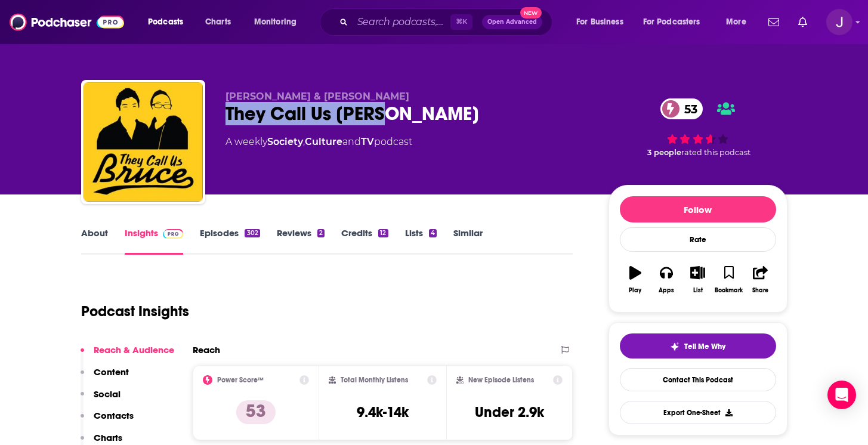  What do you see at coordinates (275, 22) in the screenshot?
I see `span: Monitoring` at bounding box center [275, 22].